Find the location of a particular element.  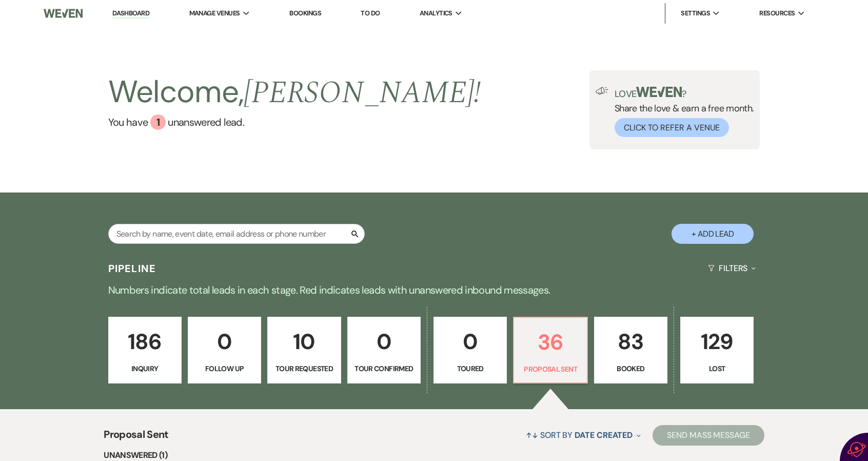

p: Proposal Sent is located at coordinates (550, 369).